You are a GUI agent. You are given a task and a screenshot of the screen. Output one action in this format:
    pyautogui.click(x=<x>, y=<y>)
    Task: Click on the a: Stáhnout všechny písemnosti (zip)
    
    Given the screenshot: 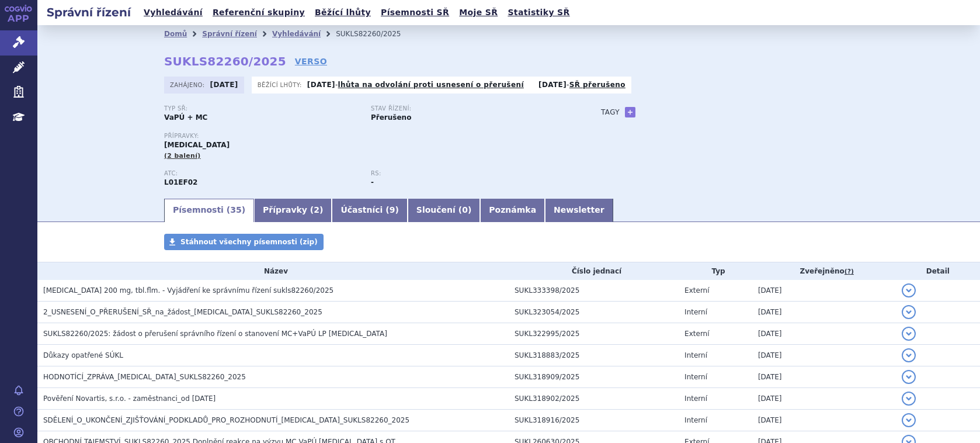 What is the action you would take?
    pyautogui.click(x=244, y=242)
    